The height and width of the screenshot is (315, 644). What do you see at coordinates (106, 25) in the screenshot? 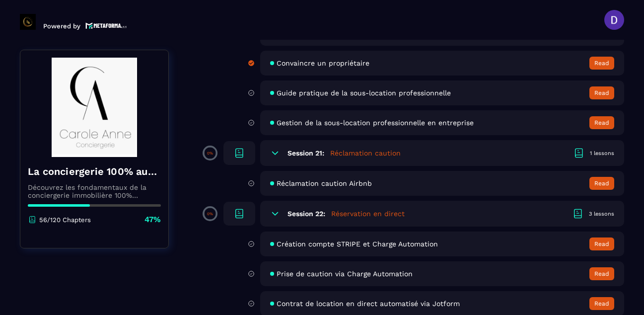
I see `img: logo` at bounding box center [106, 25].